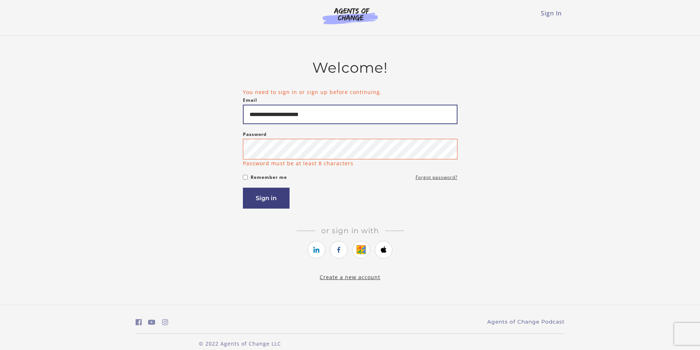 This screenshot has width=700, height=350. I want to click on a: Sign In, so click(551, 13).